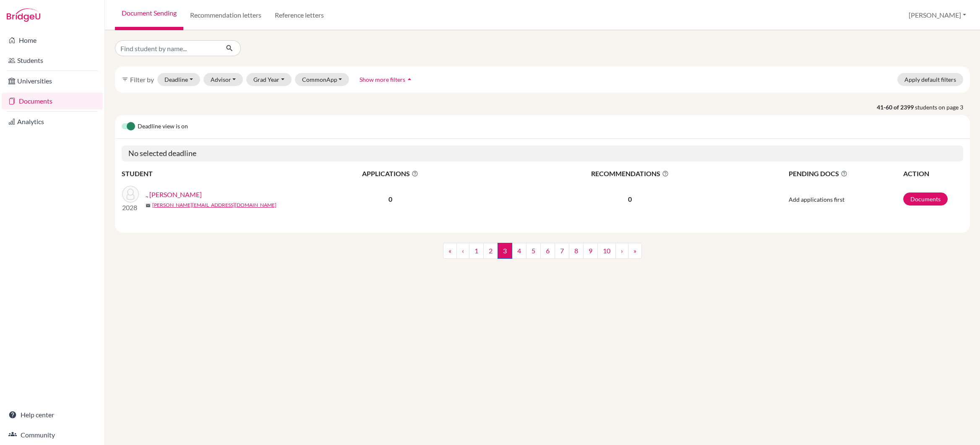  I want to click on a: Universities, so click(52, 81).